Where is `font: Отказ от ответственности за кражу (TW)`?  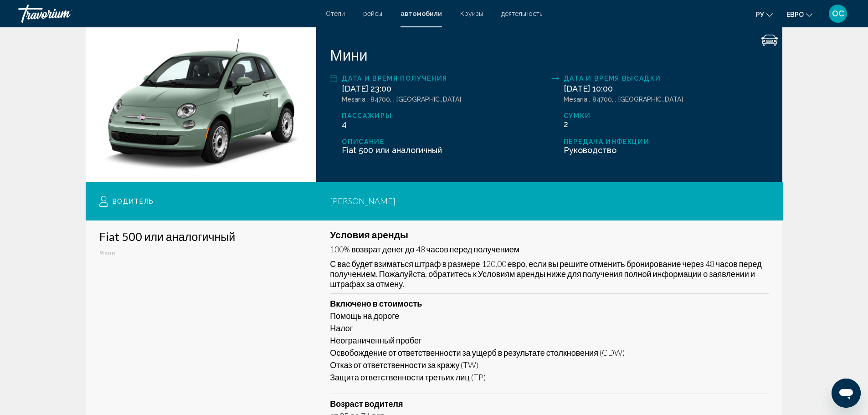 font: Отказ от ответственности за кражу (TW) is located at coordinates (404, 365).